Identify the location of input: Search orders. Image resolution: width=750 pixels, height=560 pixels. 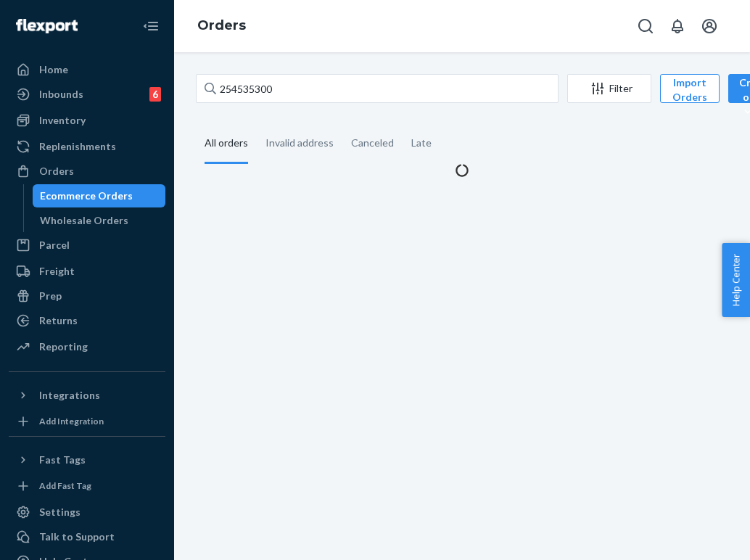
(377, 89).